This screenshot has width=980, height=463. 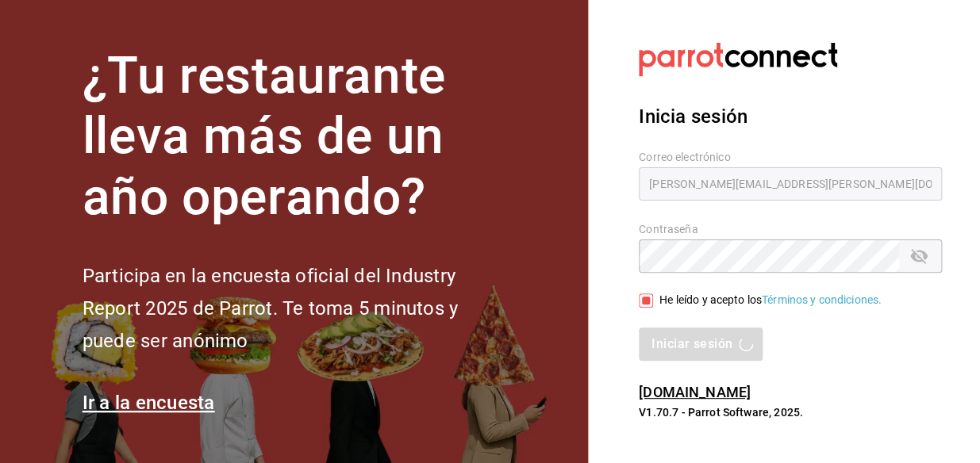 What do you see at coordinates (790, 413) in the screenshot?
I see `p: V1.70.7 - Parrot Software, 2025.` at bounding box center [790, 413].